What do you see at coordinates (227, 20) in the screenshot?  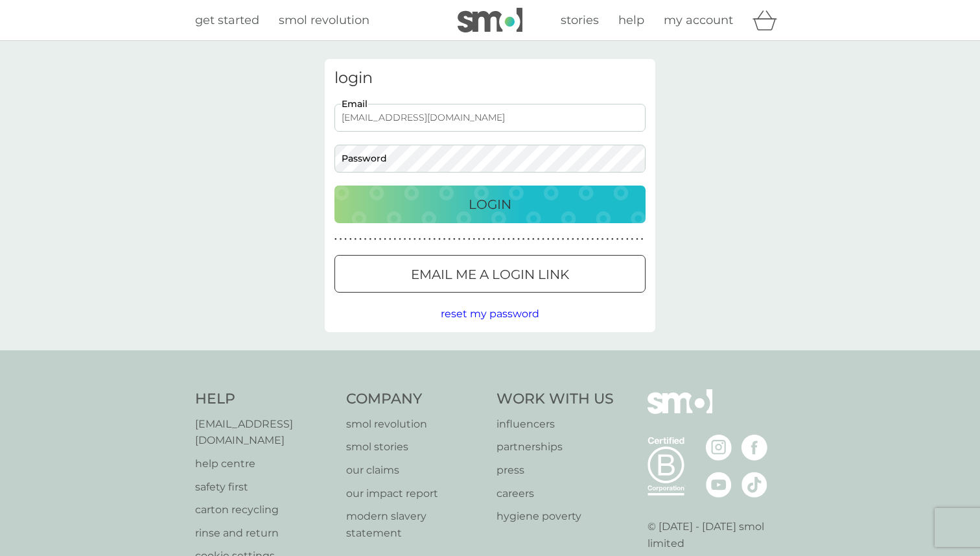 I see `a: get started` at bounding box center [227, 20].